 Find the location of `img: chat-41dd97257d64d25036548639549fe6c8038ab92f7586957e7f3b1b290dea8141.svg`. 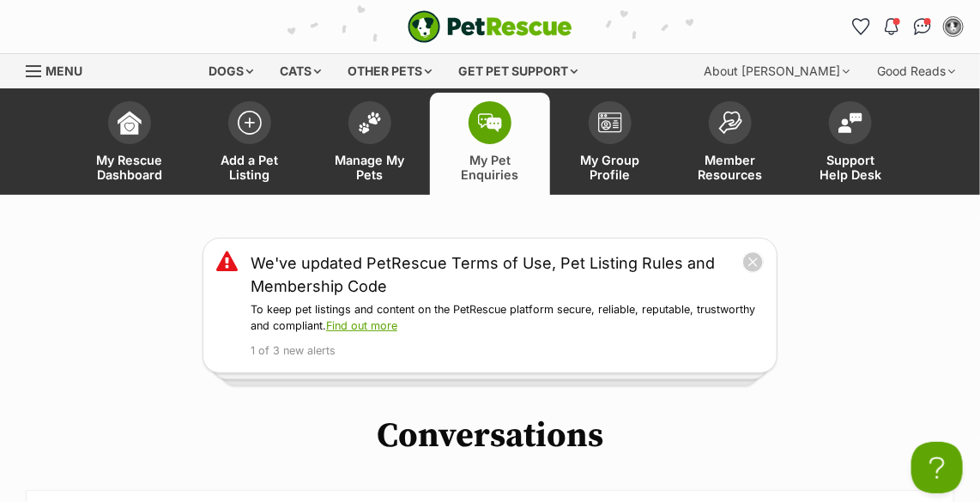

img: chat-41dd97257d64d25036548639549fe6c8038ab92f7586957e7f3b1b290dea8141.svg is located at coordinates (922, 27).